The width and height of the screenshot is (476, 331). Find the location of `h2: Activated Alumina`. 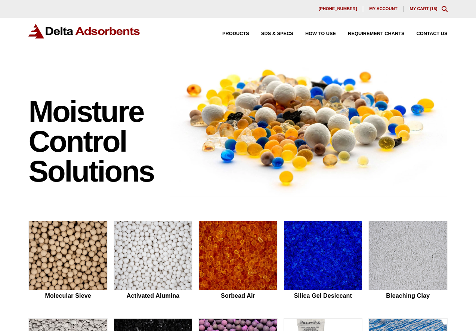

h2: Activated Alumina is located at coordinates (153, 296).